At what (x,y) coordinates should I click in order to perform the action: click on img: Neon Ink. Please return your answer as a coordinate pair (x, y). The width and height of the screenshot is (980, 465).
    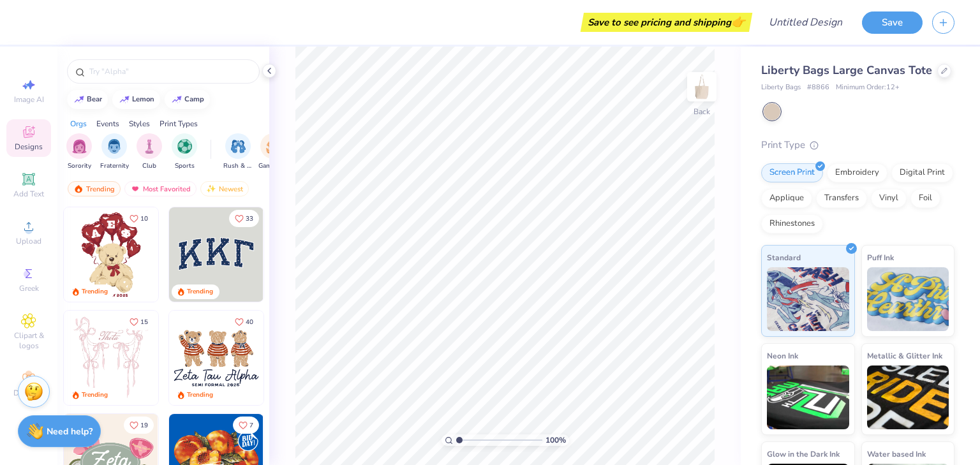
    Looking at the image, I should click on (808, 397).